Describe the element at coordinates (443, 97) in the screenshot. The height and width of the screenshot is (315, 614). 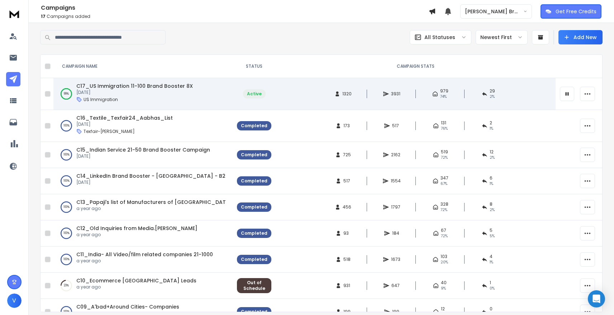
I see `span: 74 %` at that location.